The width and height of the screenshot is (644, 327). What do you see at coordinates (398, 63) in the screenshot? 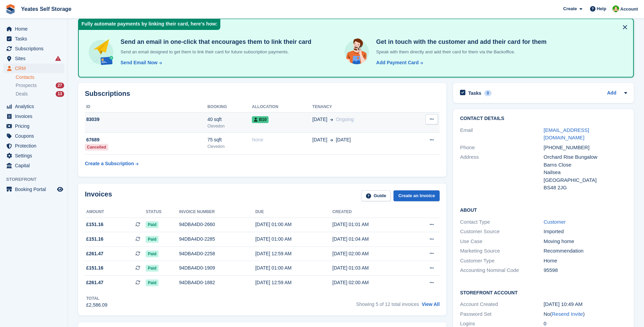
I see `div: Add Payment Card` at bounding box center [398, 63].